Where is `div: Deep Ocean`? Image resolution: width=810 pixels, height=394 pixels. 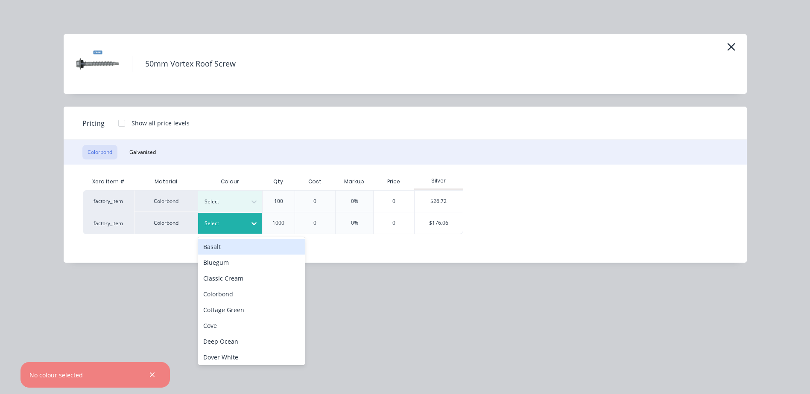
div: Deep Ocean is located at coordinates (251, 342).